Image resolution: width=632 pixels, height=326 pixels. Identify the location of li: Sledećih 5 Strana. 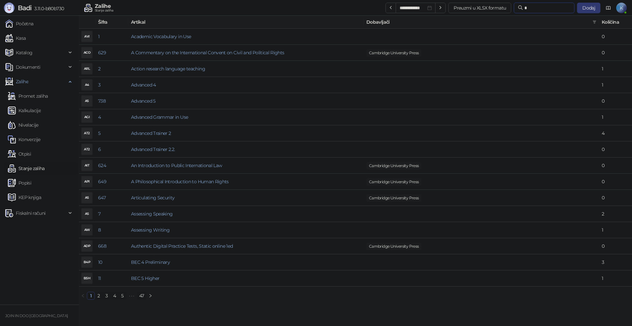
(132, 296).